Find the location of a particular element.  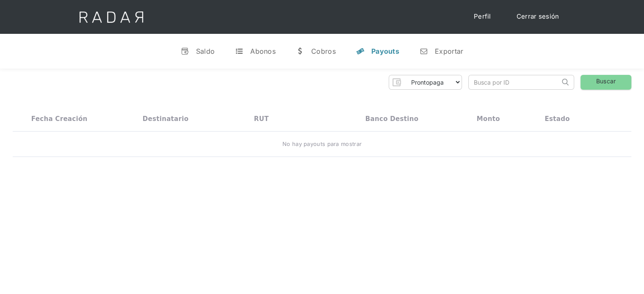

div: Banco destino is located at coordinates (392, 119).